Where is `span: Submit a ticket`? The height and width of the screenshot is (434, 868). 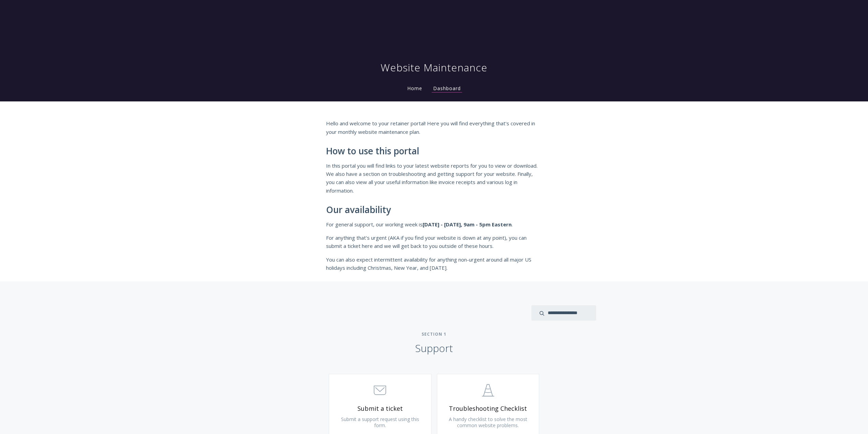
span: Submit a ticket is located at coordinates (380, 408).